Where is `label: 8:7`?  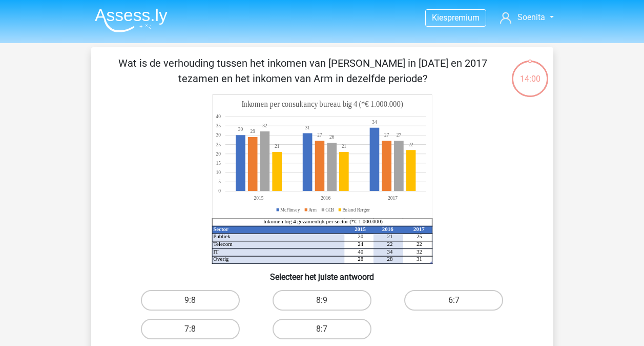
label: 8:7 is located at coordinates (322, 329).